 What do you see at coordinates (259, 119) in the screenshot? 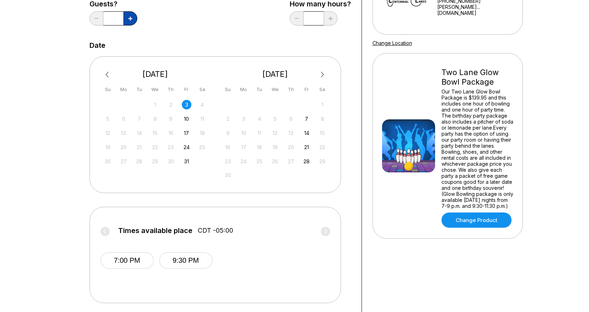
I see `div: Not available Tuesday, November 4th, 2025` at bounding box center [259, 119].